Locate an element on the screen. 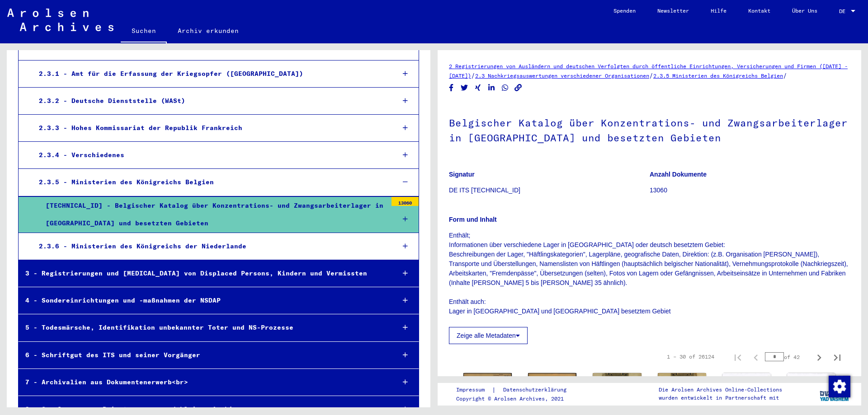 Image resolution: width=868 pixels, height=415 pixels. img: Arolsen_neg.svg is located at coordinates (60, 20).